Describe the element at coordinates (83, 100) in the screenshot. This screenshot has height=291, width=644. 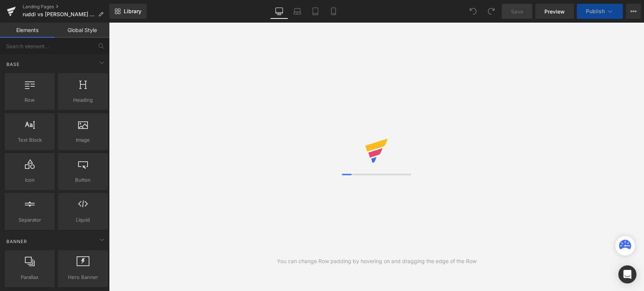
I see `span: Heading` at that location.